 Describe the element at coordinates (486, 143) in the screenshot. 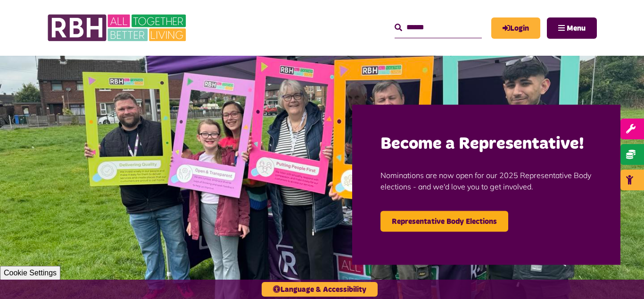

I see `h2: Become a Representative!` at that location.